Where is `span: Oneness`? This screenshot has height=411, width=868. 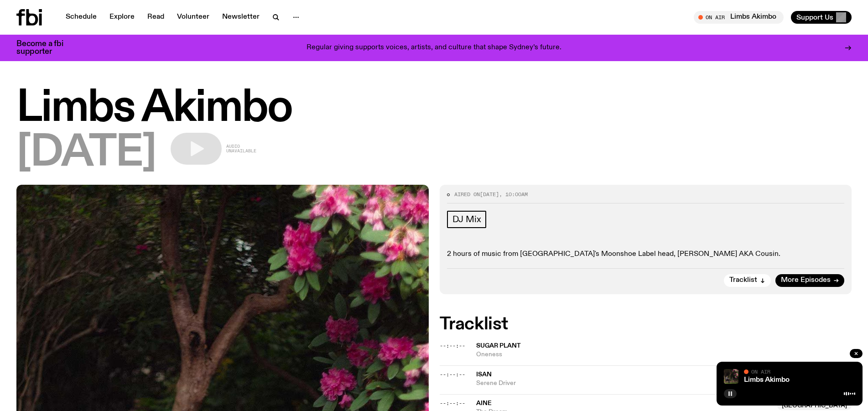 span: Oneness is located at coordinates (664, 354).